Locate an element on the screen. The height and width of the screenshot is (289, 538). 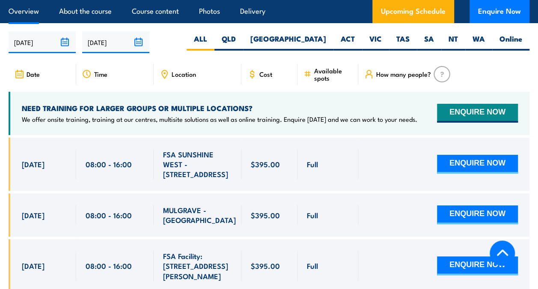
span: How many people? is located at coordinates (404, 74).